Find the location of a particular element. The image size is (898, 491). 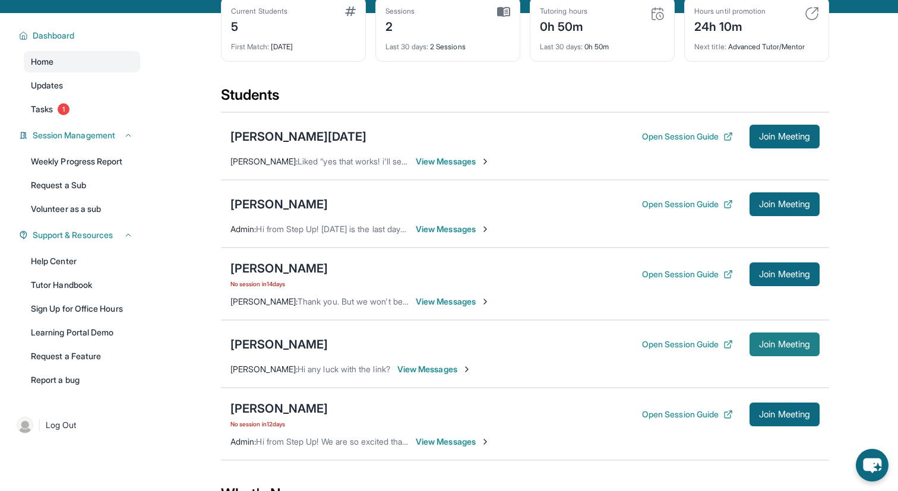

div: Advanced Tutor/Mentor is located at coordinates (757, 43).